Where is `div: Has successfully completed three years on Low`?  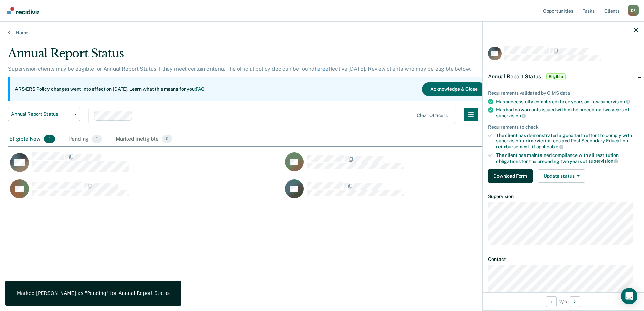
div: Has successfully completed three years on Low is located at coordinates (567, 102).